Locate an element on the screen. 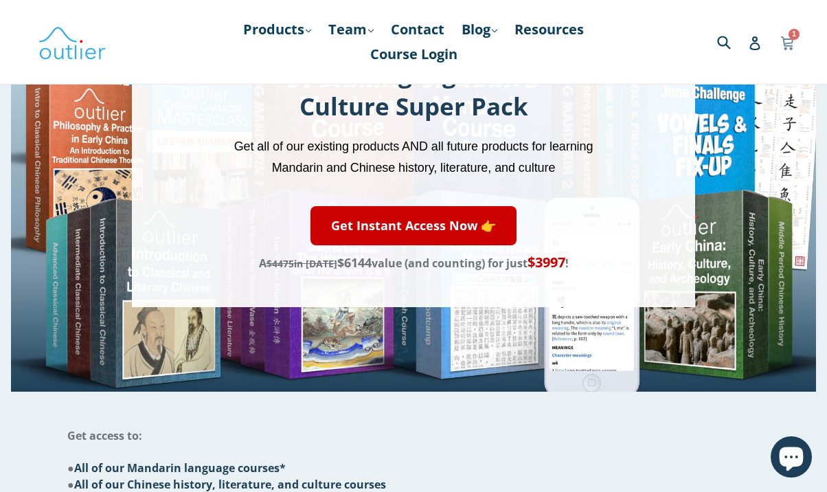 The image size is (827, 492). inbox-online-store-chat: Shopify online store chat is located at coordinates (791, 458).